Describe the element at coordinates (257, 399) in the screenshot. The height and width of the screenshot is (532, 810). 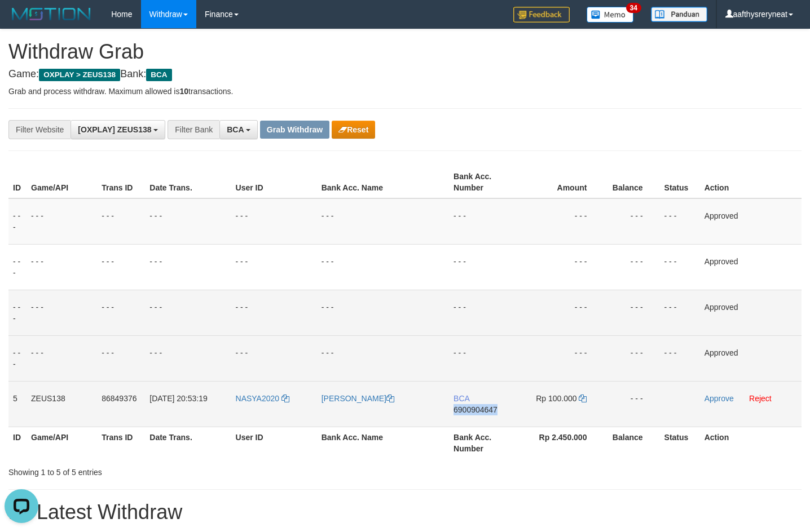
I see `span: NASYA2020` at that location.